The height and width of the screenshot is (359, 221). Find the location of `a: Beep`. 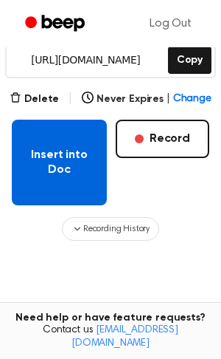

a: Beep is located at coordinates (56, 24).